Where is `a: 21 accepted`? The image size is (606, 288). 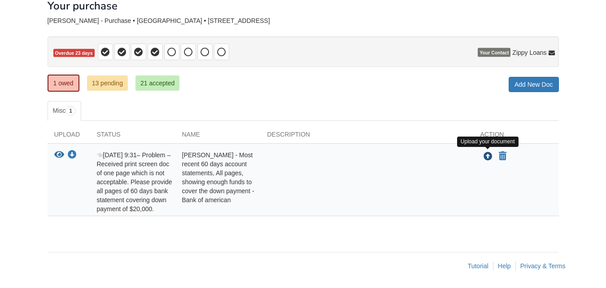 a: 21 accepted is located at coordinates (158, 83).